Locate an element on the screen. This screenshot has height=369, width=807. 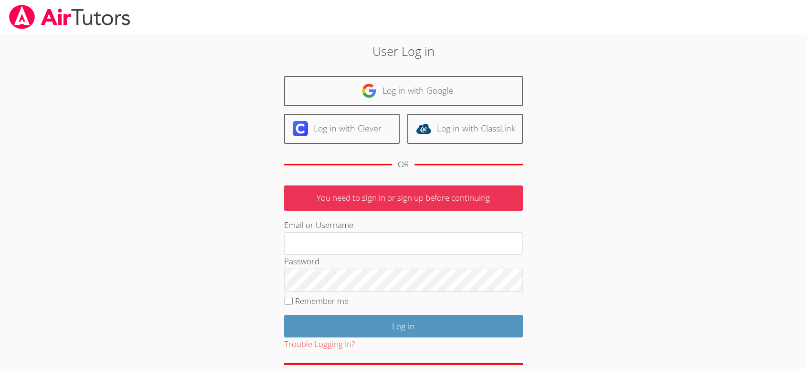
img: airtutors_banner-c4298cdbf04f3fff15de1276eac7730deb9818008684d7c2e4769d2f7ddbe033.png is located at coordinates (70, 17).